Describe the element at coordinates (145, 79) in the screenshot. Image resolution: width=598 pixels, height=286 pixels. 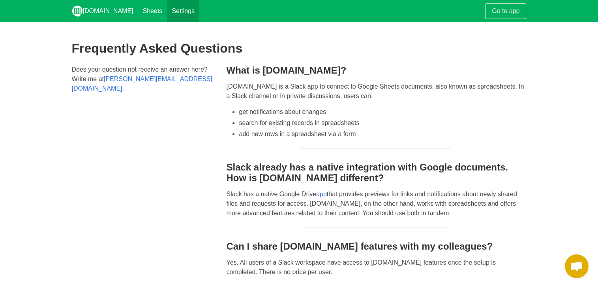
I see `p: Does your question not receive an answer here? Write me at .` at that location.